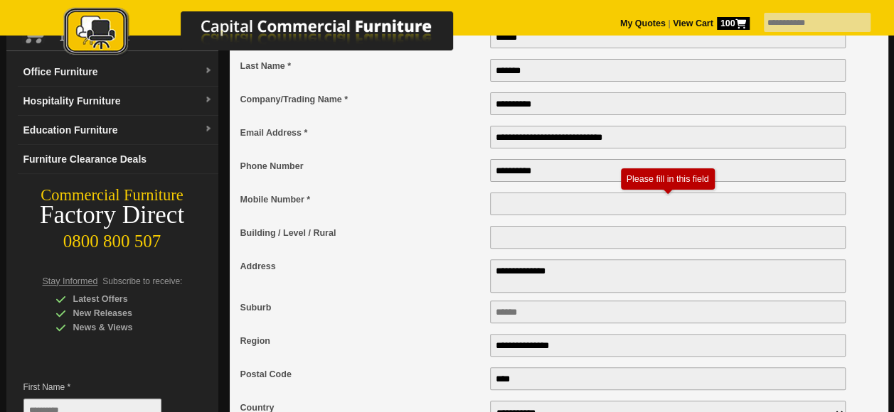 Image resolution: width=894 pixels, height=412 pixels. I want to click on span: Postal Code, so click(361, 375).